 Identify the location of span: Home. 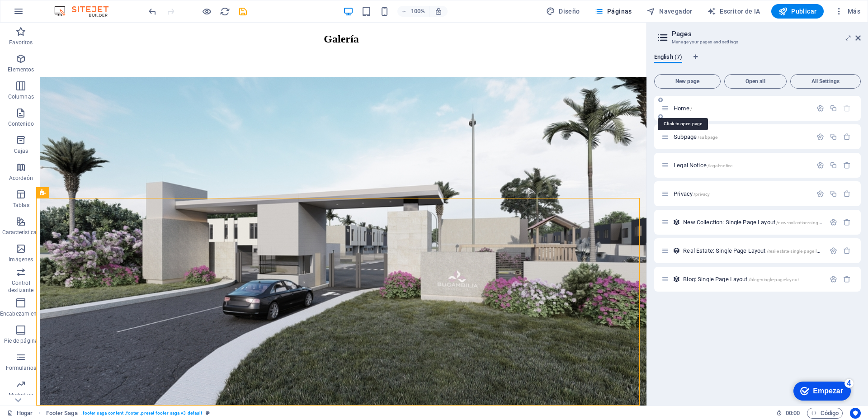
(682, 108).